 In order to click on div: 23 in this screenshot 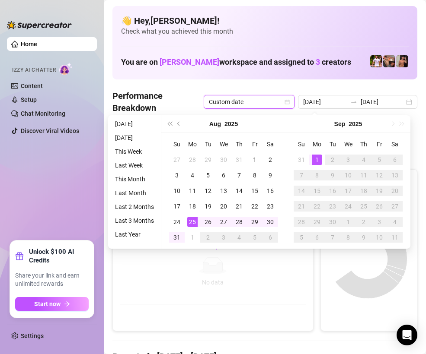, I will do `click(270, 207)`.